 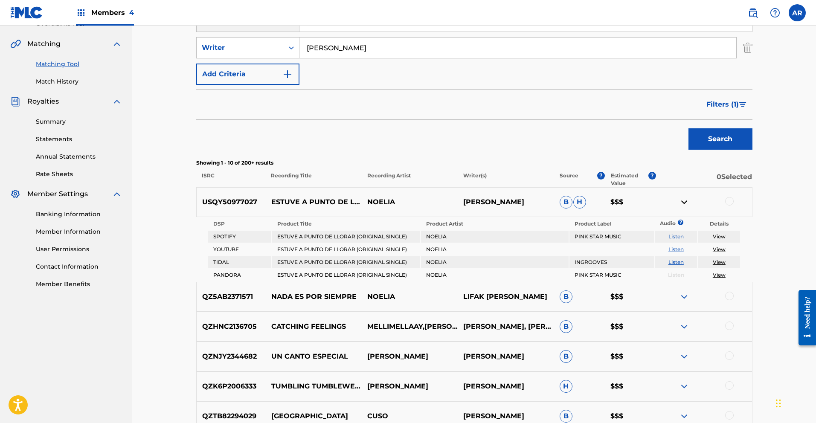 What do you see at coordinates (231, 386) in the screenshot?
I see `p: QZK6P2006333` at bounding box center [231, 386].